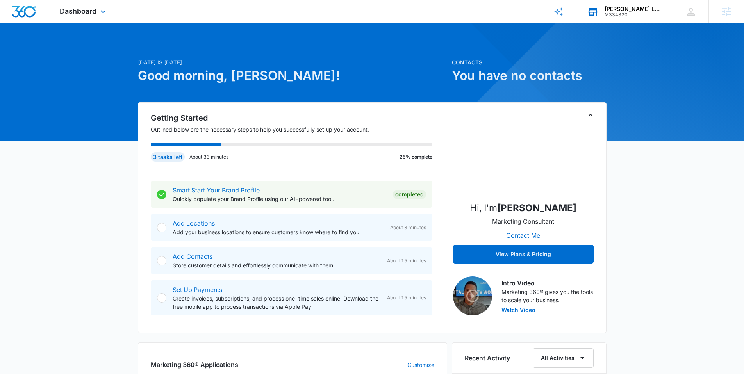 This screenshot has height=374, width=744. What do you see at coordinates (278, 232) in the screenshot?
I see `p: Add your business locations to ensure customers know where to find you.` at bounding box center [278, 232].